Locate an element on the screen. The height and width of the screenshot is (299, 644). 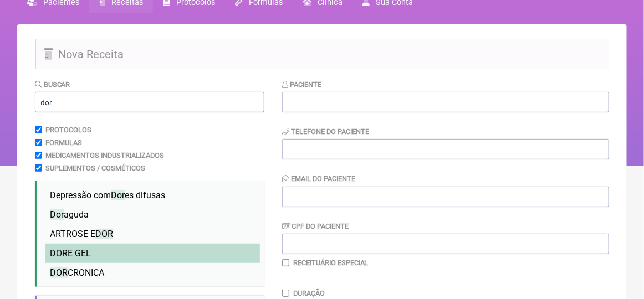
span: CRONICA is located at coordinates (77, 272).